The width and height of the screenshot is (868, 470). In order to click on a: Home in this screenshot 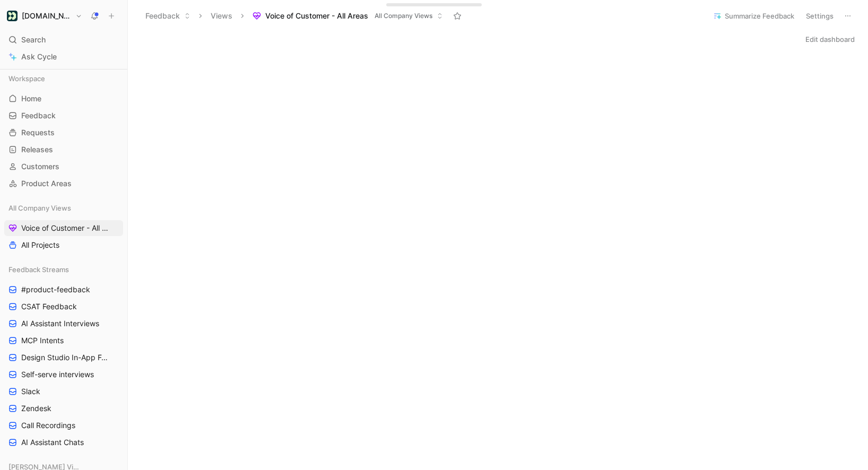, I will do `click(63, 99)`.